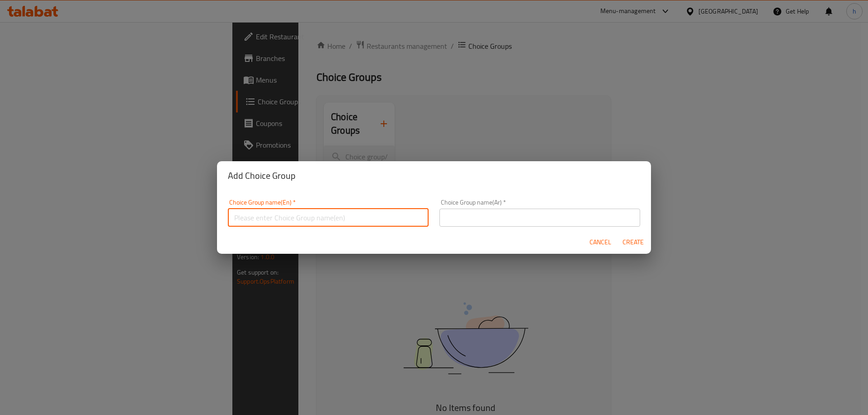 This screenshot has width=868, height=415. What do you see at coordinates (633, 242) in the screenshot?
I see `span: Create` at bounding box center [633, 242].